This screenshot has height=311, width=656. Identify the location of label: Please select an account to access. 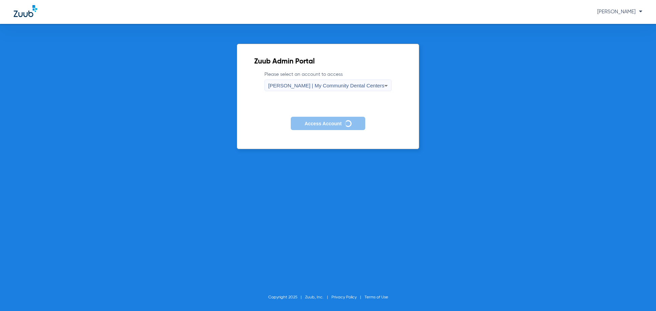
(328, 81).